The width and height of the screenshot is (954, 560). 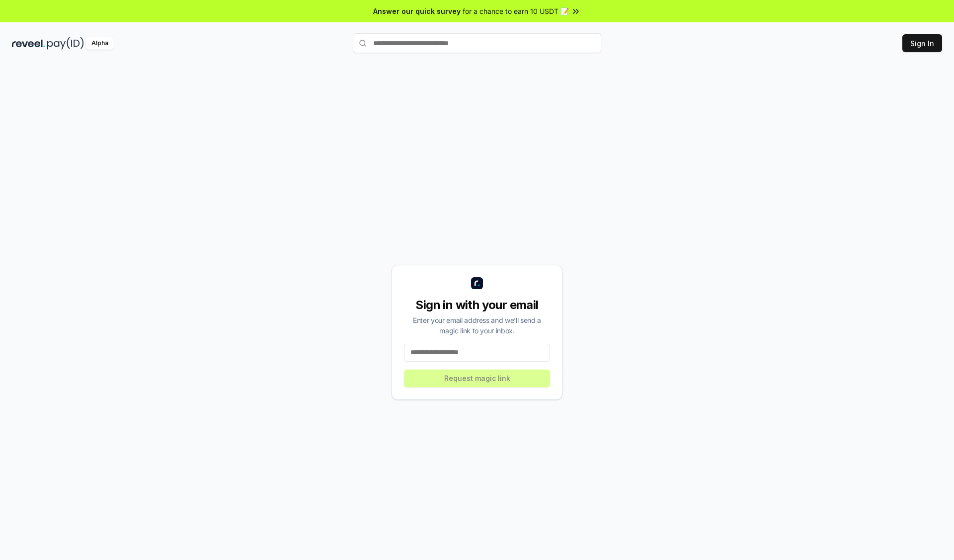 What do you see at coordinates (28, 43) in the screenshot?
I see `img: reveel_dark` at bounding box center [28, 43].